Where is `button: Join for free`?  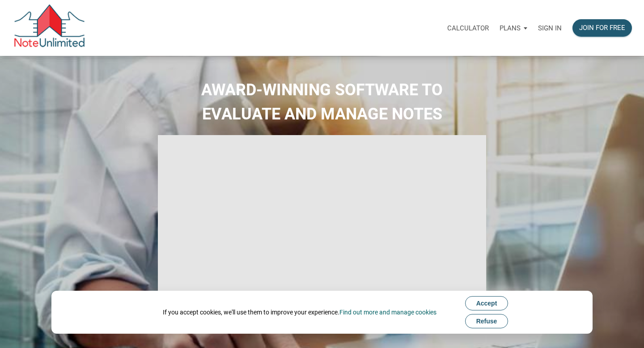
button: Join for free is located at coordinates (601, 28).